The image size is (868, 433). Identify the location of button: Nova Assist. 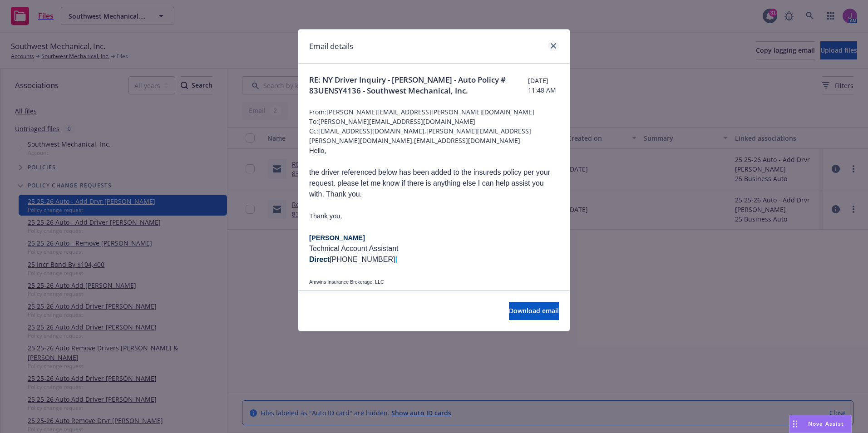
(821, 424).